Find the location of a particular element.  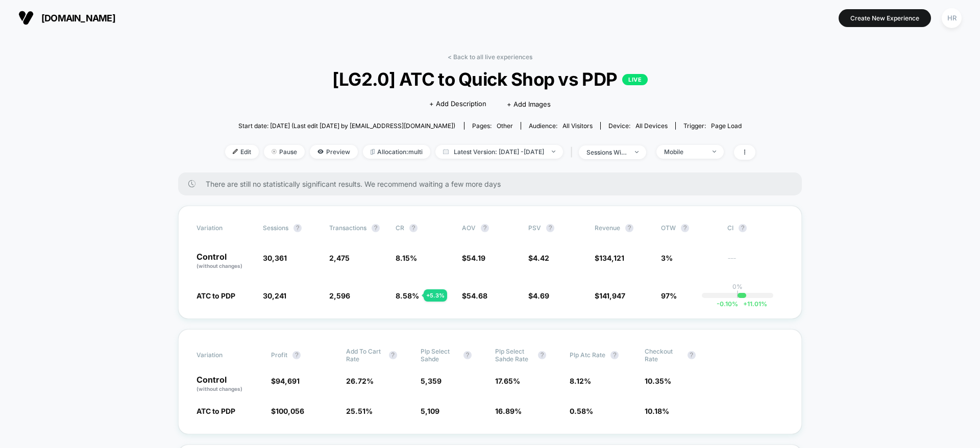

span: Page Load is located at coordinates (726, 126).